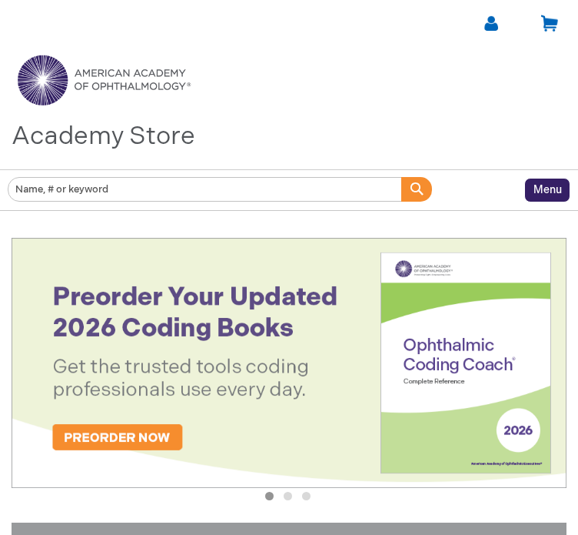 This screenshot has height=535, width=578. I want to click on button: 3 of 3, so click(306, 495).